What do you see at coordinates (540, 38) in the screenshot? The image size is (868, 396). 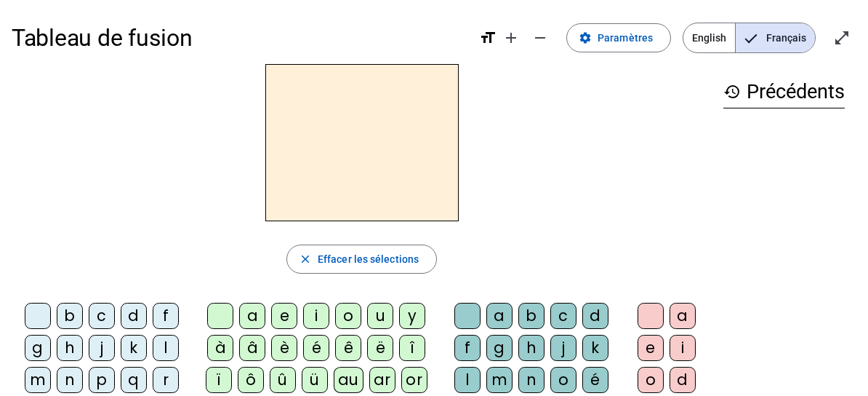 I see `mat-icon: remove` at bounding box center [540, 38].